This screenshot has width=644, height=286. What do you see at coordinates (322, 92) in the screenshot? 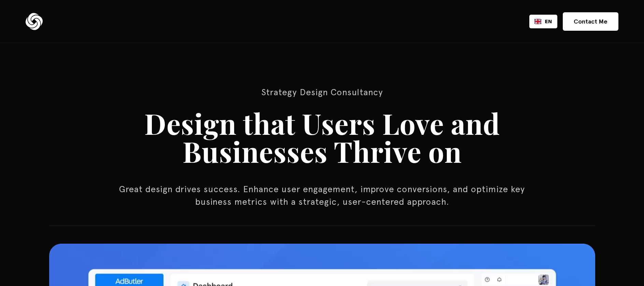
I see `p: Strategy Design Consultancy` at bounding box center [322, 92].